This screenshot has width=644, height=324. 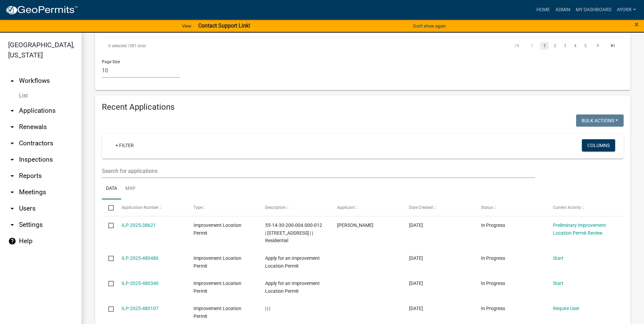 I want to click on a: 2, so click(x=555, y=46).